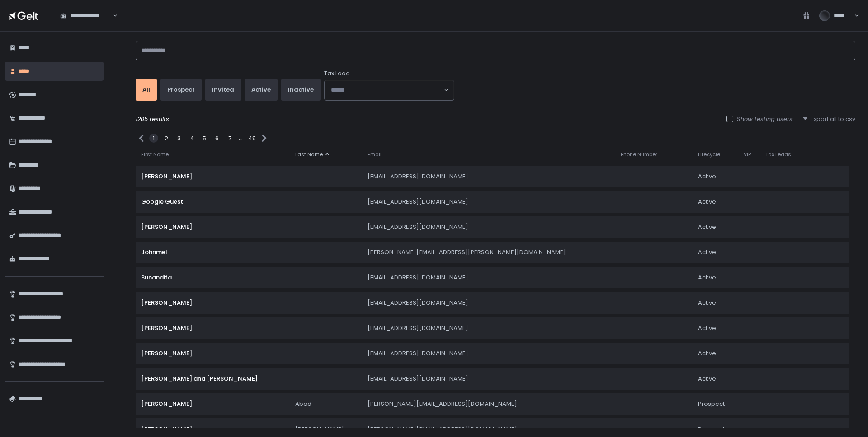 Image resolution: width=868 pixels, height=437 pixels. What do you see at coordinates (709, 154) in the screenshot?
I see `span: Lifecycle` at bounding box center [709, 154].